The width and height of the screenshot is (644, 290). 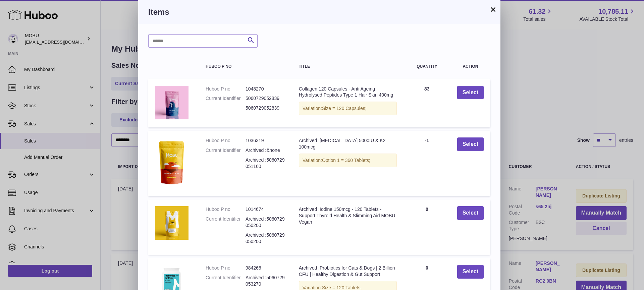 I want to click on td: 83, so click(x=427, y=103).